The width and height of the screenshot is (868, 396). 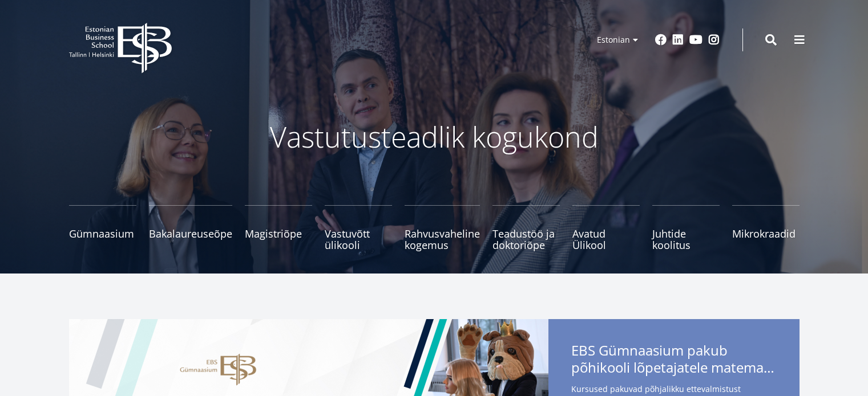 What do you see at coordinates (696, 40) in the screenshot?
I see `a: Youtube` at bounding box center [696, 40].